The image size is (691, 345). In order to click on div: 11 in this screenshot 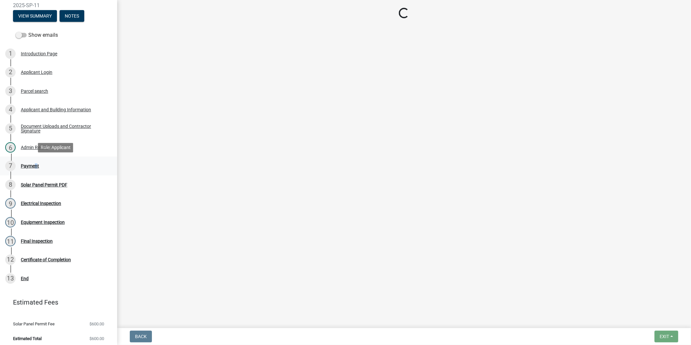, I will do `click(10, 241)`.